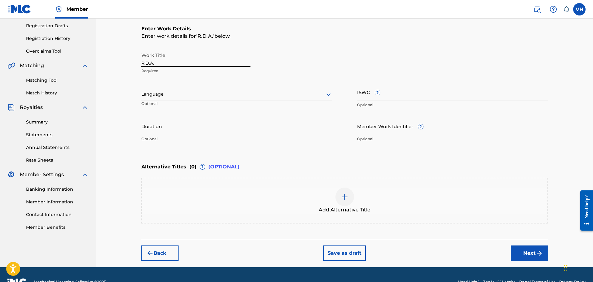 This screenshot has width=593, height=282. I want to click on span: (OPTIONAL), so click(224, 167).